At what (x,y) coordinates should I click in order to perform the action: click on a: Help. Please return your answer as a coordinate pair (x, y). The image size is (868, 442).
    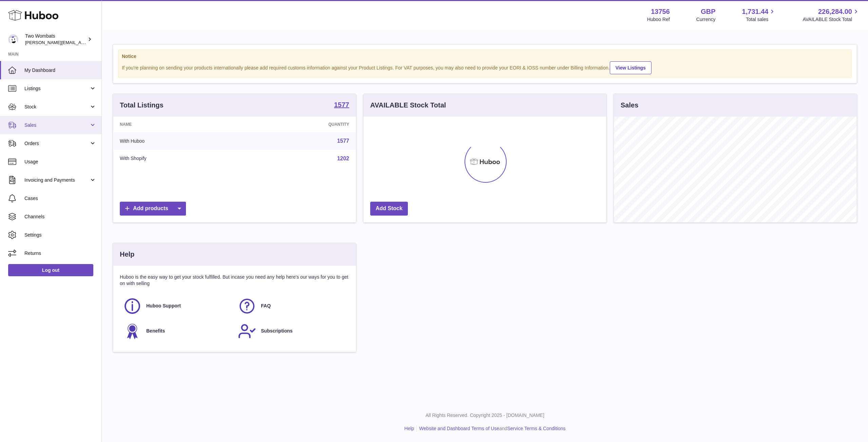
    Looking at the image, I should click on (409, 428).